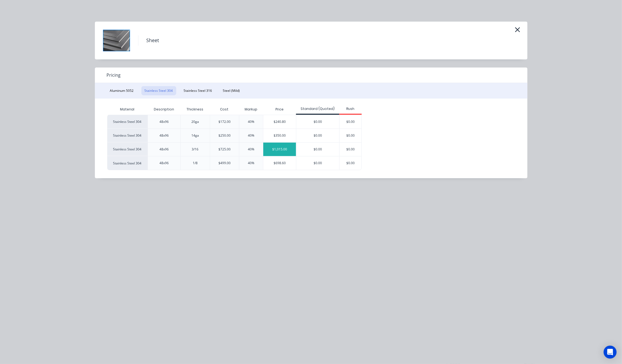  Describe the element at coordinates (195, 135) in the screenshot. I see `div: 14ga` at that location.